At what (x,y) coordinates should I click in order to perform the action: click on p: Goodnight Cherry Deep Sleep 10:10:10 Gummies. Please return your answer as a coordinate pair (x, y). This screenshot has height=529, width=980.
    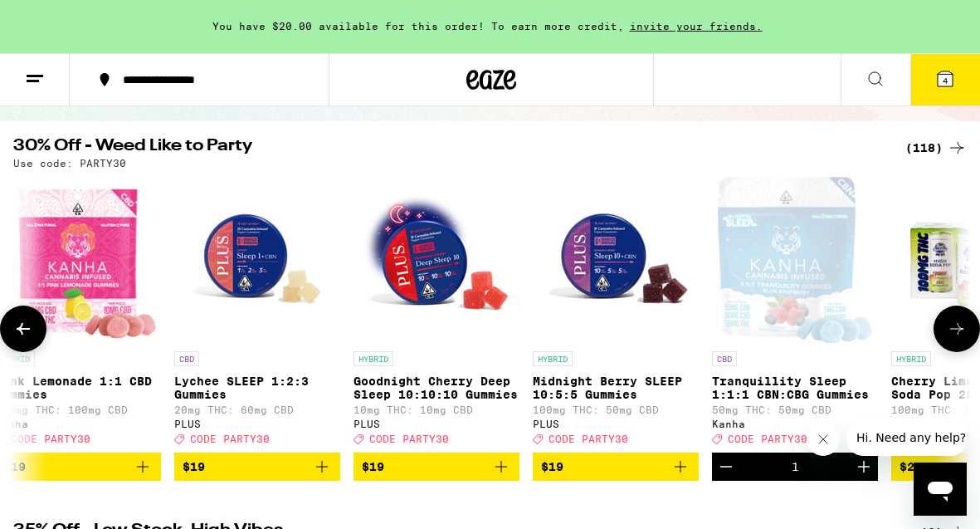
    Looking at the image, I should click on (437, 388).